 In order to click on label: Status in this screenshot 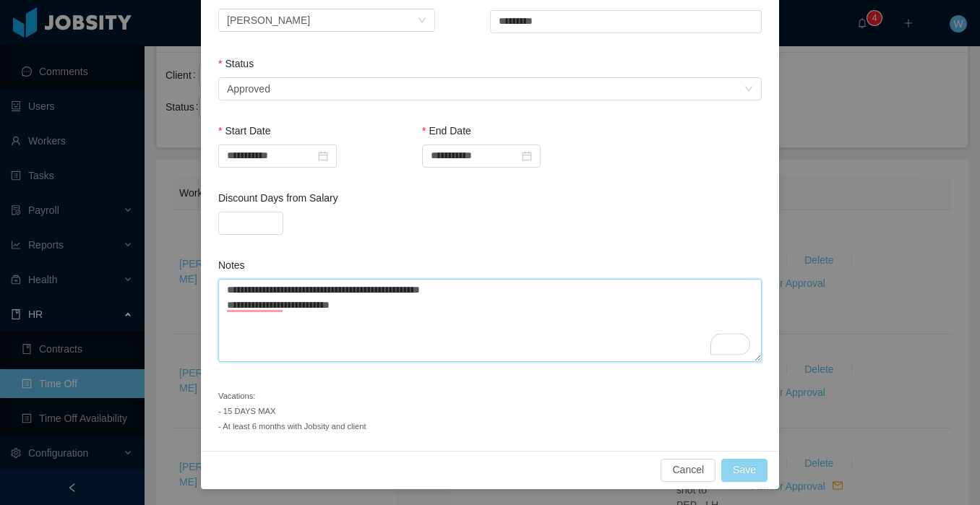, I will do `click(236, 63)`.